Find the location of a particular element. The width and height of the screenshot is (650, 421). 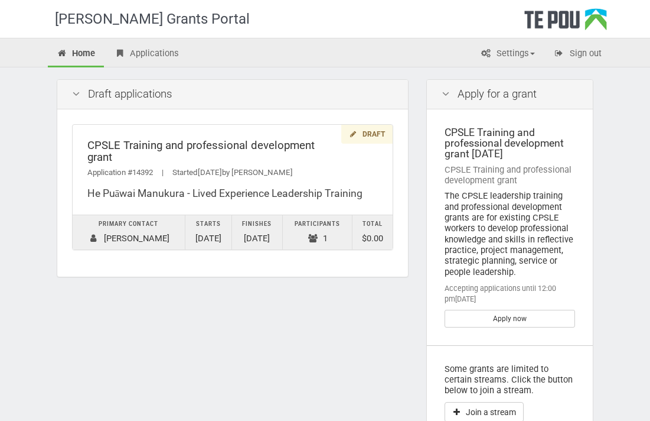

a: Sign out is located at coordinates (578, 54).